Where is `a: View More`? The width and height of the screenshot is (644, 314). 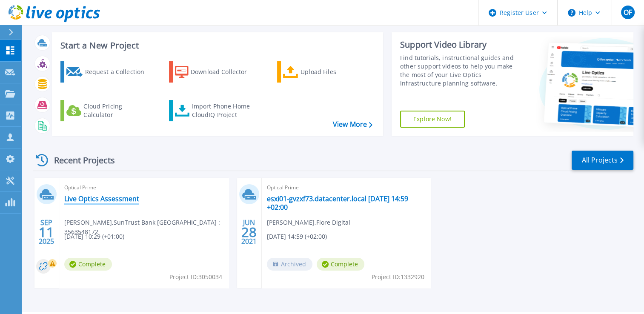 a: View More is located at coordinates (352, 124).